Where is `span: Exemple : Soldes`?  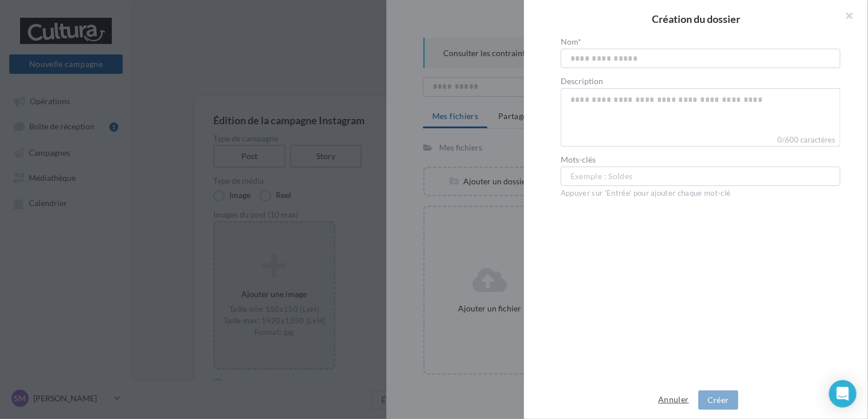 span: Exemple : Soldes is located at coordinates (601, 176).